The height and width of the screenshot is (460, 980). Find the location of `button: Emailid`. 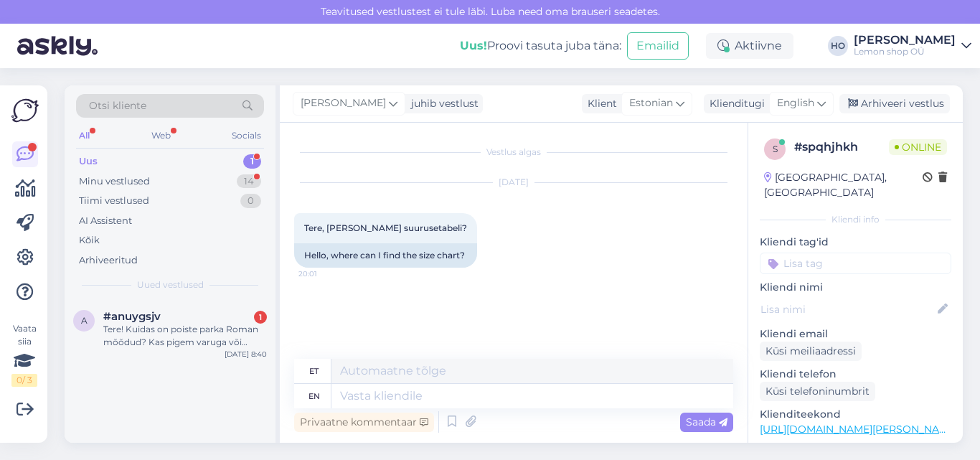

button: Emailid is located at coordinates (658, 46).